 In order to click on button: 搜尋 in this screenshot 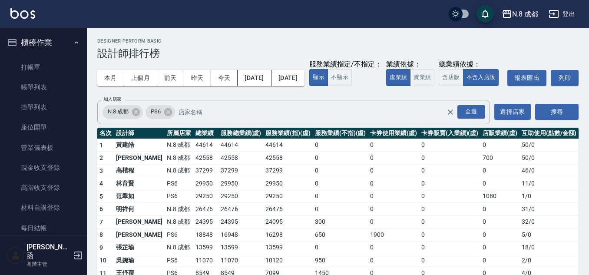, I will do `click(557, 112)`.